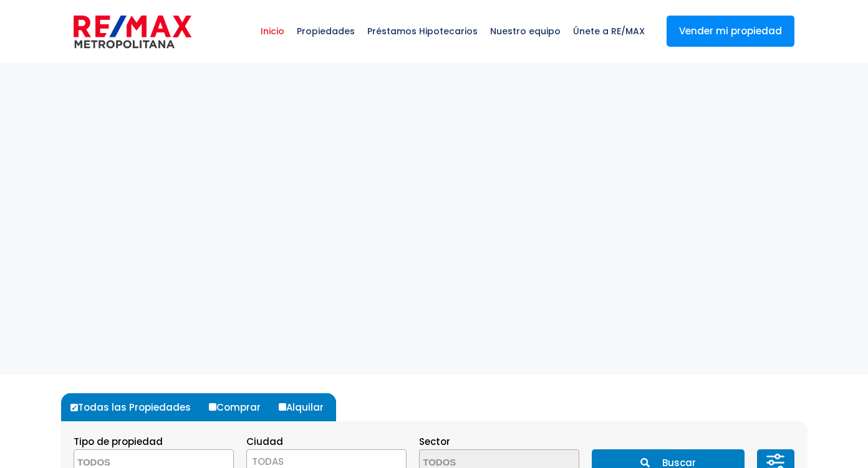 The height and width of the screenshot is (468, 868). I want to click on span: Inicio, so click(272, 31).